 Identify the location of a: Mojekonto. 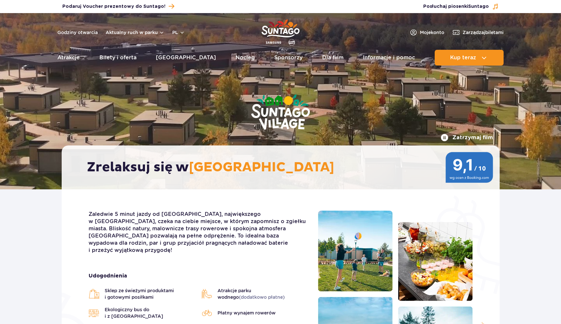
(427, 32).